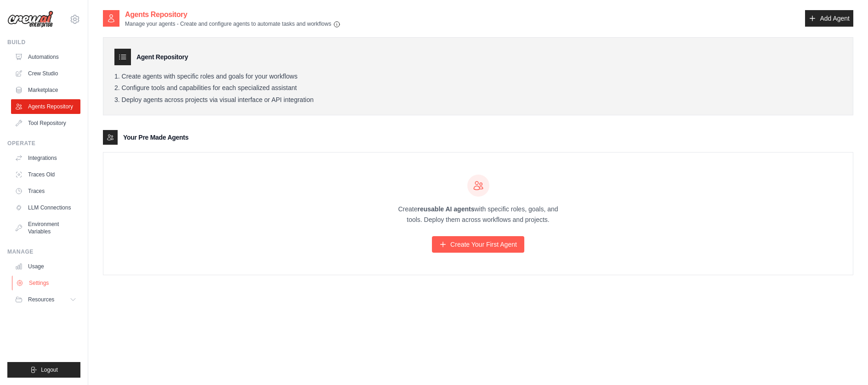 The image size is (868, 385). What do you see at coordinates (45, 158) in the screenshot?
I see `a: Integrations` at bounding box center [45, 158].